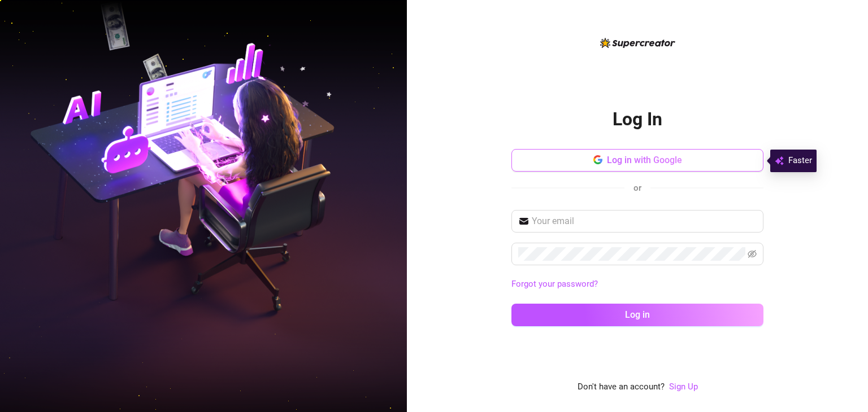 This screenshot has height=412, width=868. Describe the element at coordinates (637, 315) in the screenshot. I see `button: Log in` at that location.